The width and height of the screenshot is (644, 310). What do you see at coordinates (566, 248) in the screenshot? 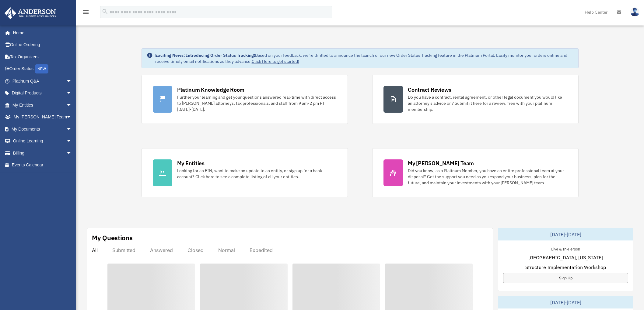
I see `div: Live & In-Person` at bounding box center [566, 248].